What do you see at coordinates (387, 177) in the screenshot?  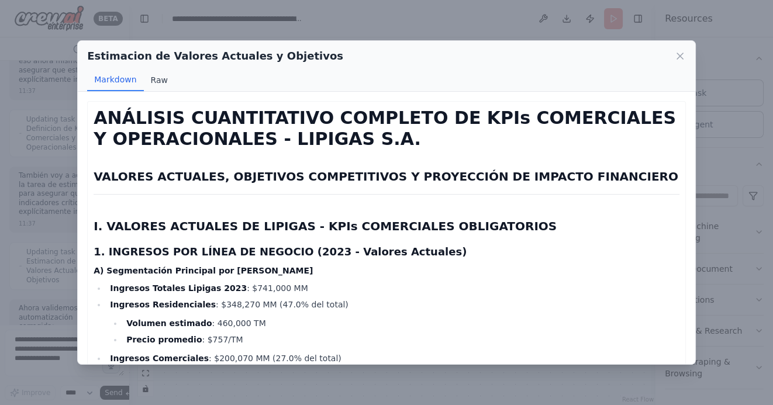 I see `h2: VALORES ACTUALES, OBJETIVOS COMPETITIVOS Y PROYECCIÓN DE IMPACTO FINANCIERO` at bounding box center [387, 177].